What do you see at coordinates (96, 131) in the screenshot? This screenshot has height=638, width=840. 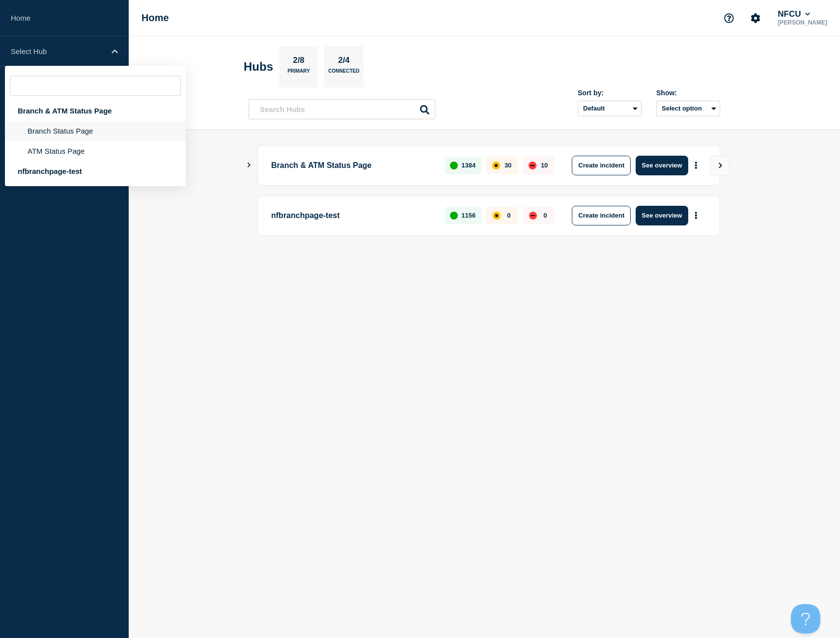 I see `li: Branch Status Page` at bounding box center [96, 131].